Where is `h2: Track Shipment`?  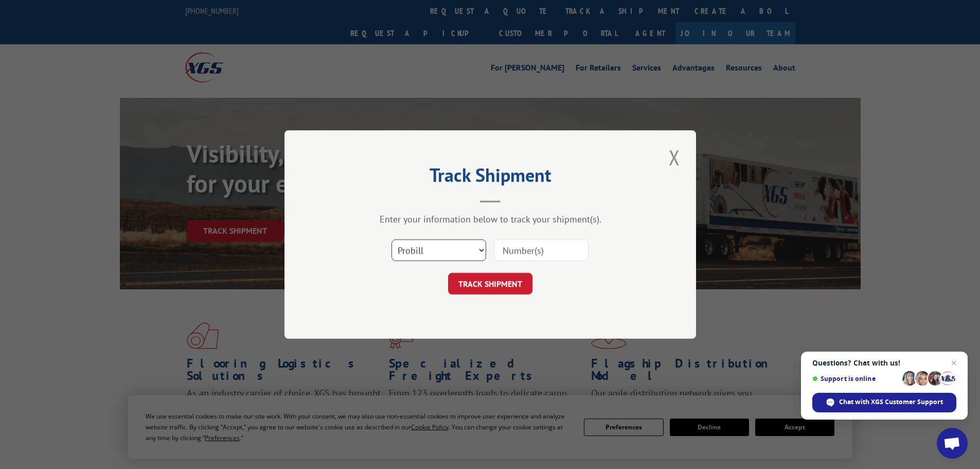 h2: Track Shipment is located at coordinates (490, 177).